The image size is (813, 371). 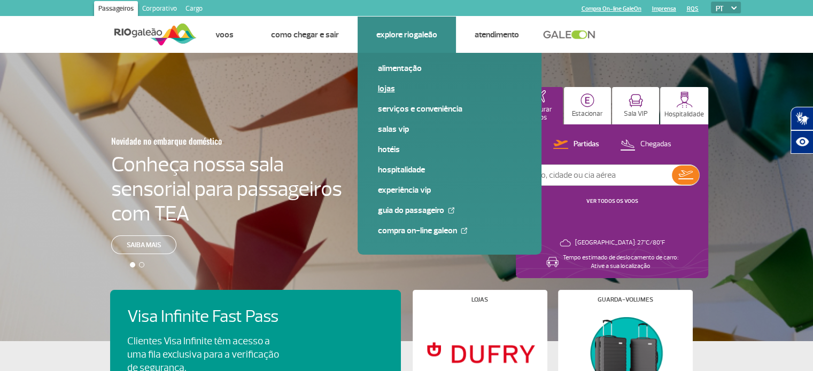 I want to click on a: Cargo, so click(x=194, y=10).